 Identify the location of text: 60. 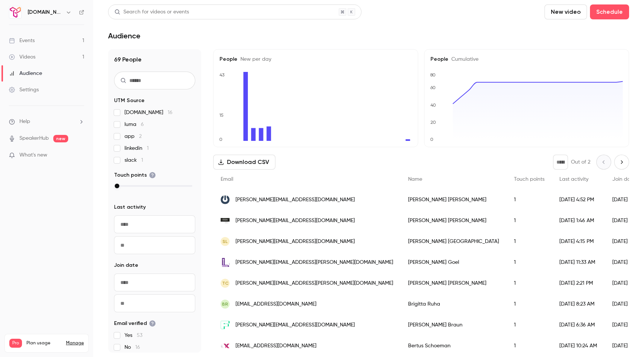
(433, 88).